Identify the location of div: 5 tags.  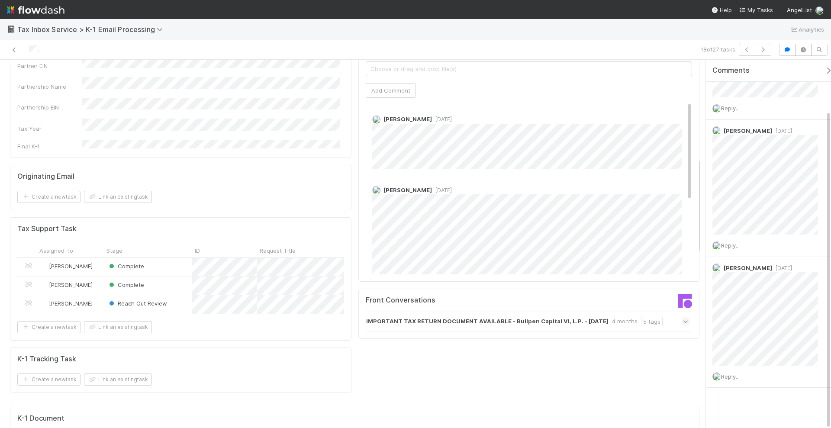
(652, 322).